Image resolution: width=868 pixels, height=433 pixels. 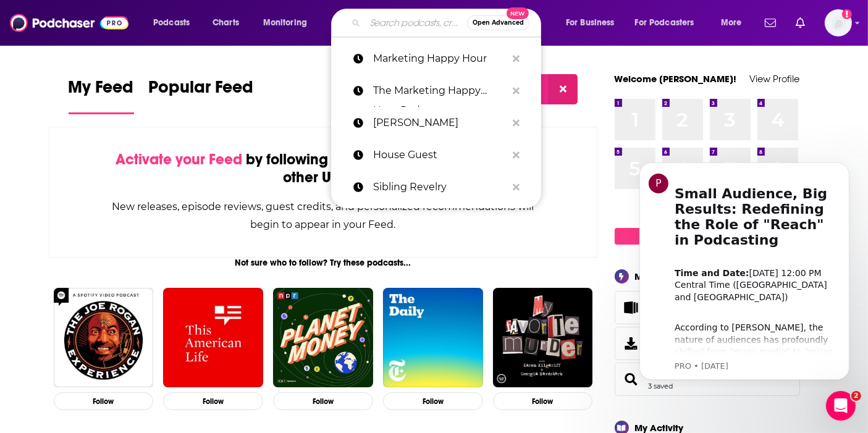 What do you see at coordinates (284, 23) in the screenshot?
I see `span: Monitoring` at bounding box center [284, 23].